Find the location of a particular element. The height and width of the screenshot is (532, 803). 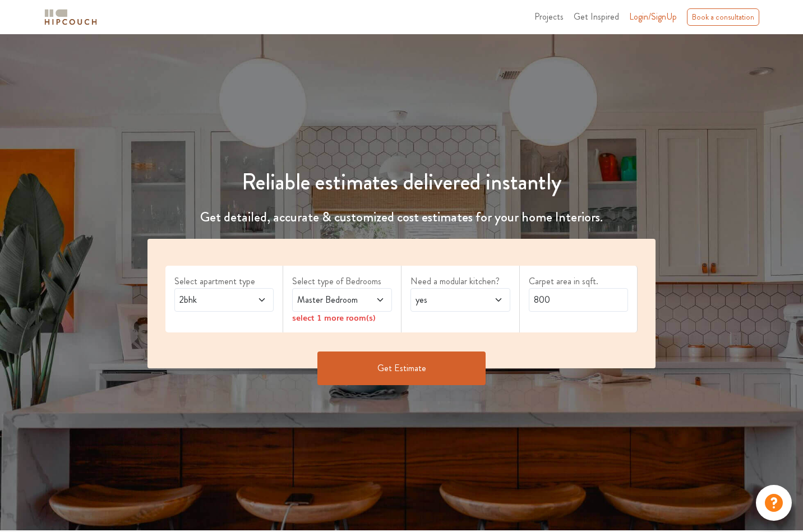

span: Master Bedroom is located at coordinates (329, 300).